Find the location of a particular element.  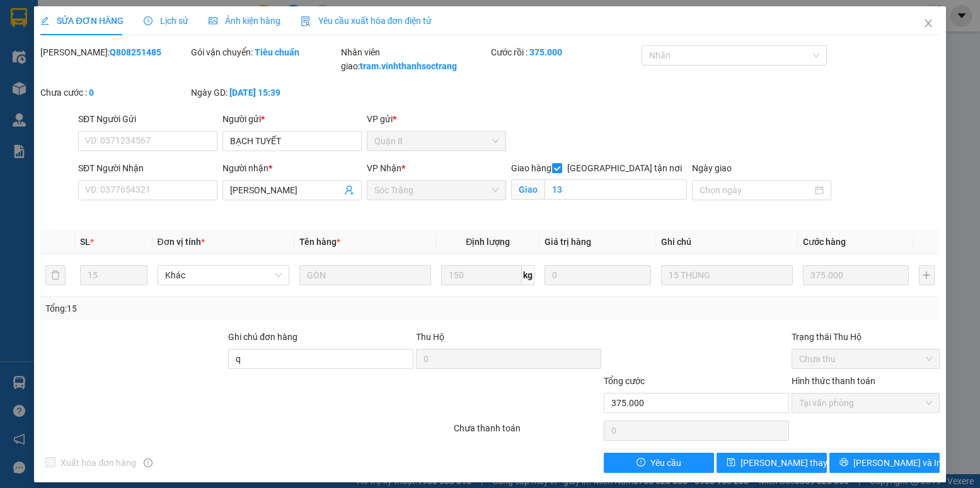

span: Giá trị hàng is located at coordinates (568, 242).